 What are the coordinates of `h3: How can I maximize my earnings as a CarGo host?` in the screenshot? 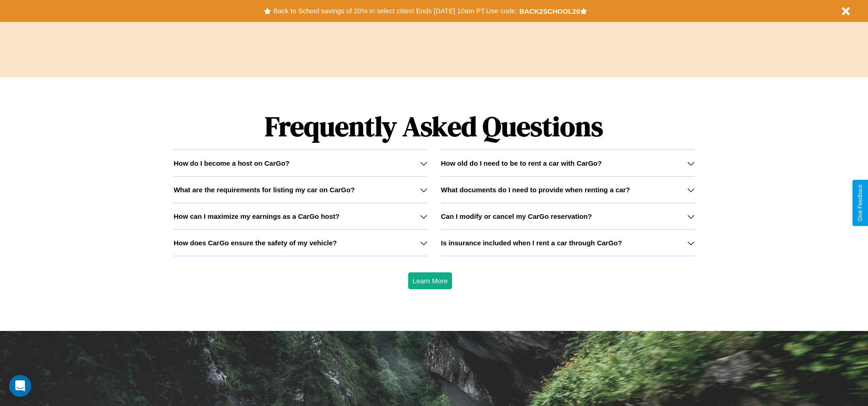 It's located at (256, 216).